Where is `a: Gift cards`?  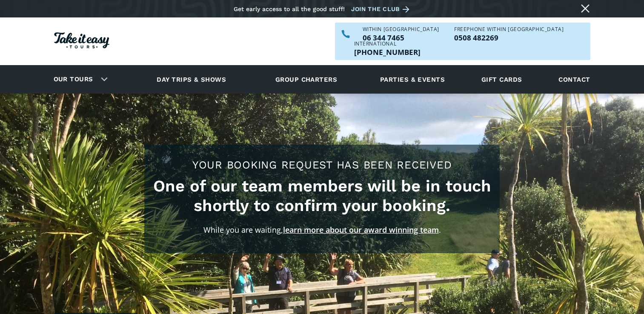
a: Gift cards is located at coordinates (502, 79).